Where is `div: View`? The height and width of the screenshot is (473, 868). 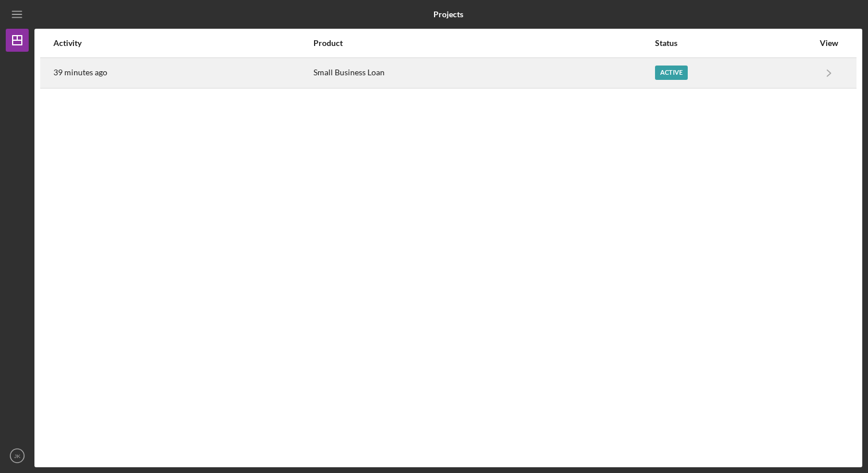
div: View is located at coordinates (829, 43).